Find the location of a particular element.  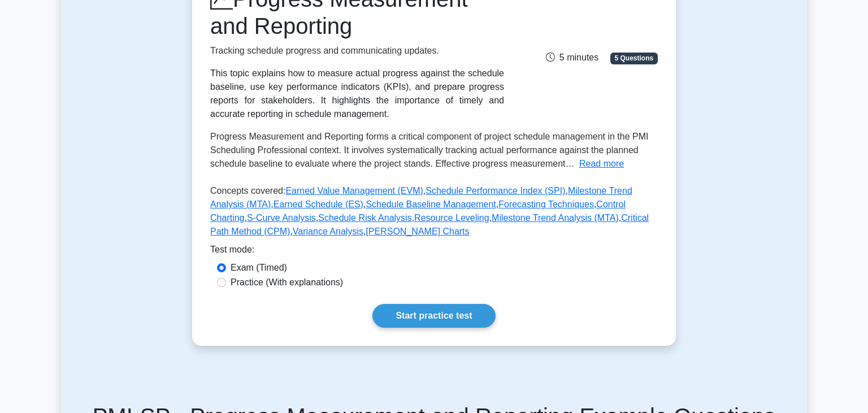

span: 5 minutes is located at coordinates (572, 57).